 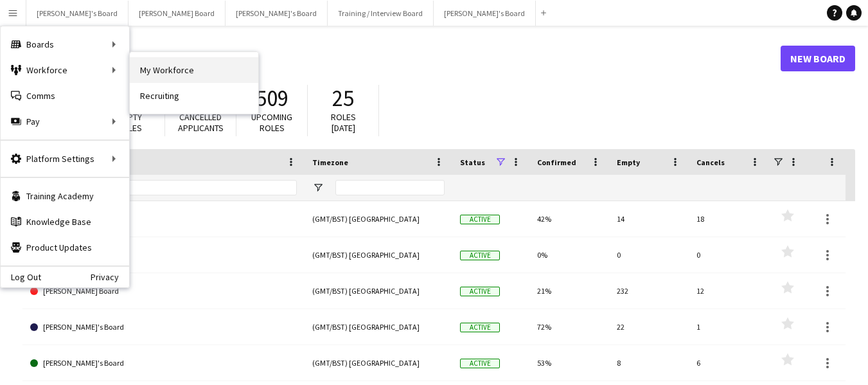 What do you see at coordinates (401, 58) in the screenshot?
I see `h1: Boards` at bounding box center [401, 58].